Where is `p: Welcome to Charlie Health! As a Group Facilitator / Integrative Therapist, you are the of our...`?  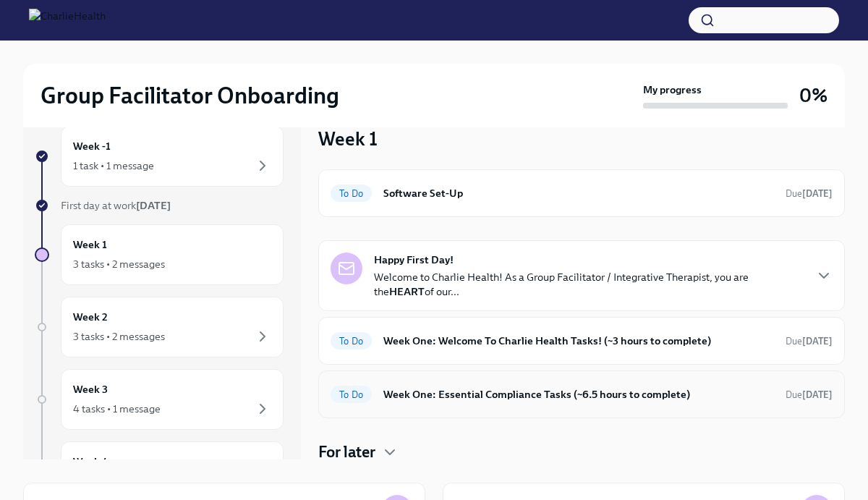 p: Welcome to Charlie Health! As a Group Facilitator / Integrative Therapist, you are the of our... is located at coordinates (588, 285).